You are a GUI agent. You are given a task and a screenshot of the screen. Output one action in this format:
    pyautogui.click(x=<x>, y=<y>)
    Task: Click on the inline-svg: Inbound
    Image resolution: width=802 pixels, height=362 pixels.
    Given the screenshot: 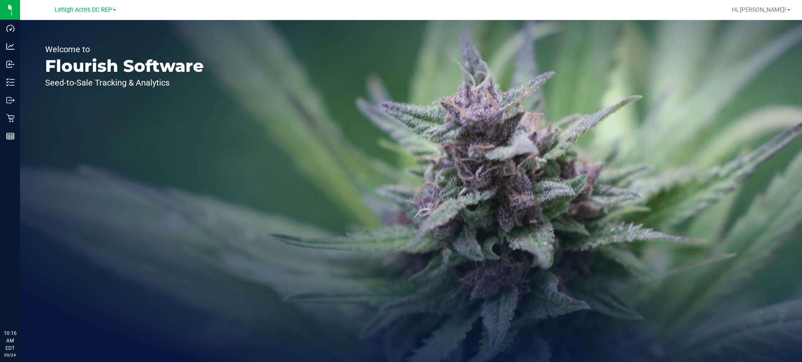 What is the action you would take?
    pyautogui.click(x=10, y=64)
    